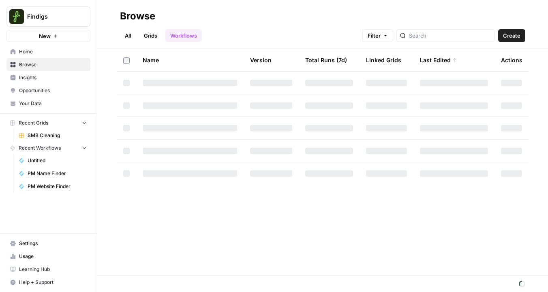  I want to click on a: Browse, so click(48, 65).